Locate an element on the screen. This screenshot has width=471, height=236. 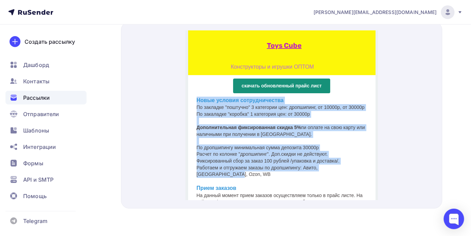
span: Шаблоны is located at coordinates (36, 130).